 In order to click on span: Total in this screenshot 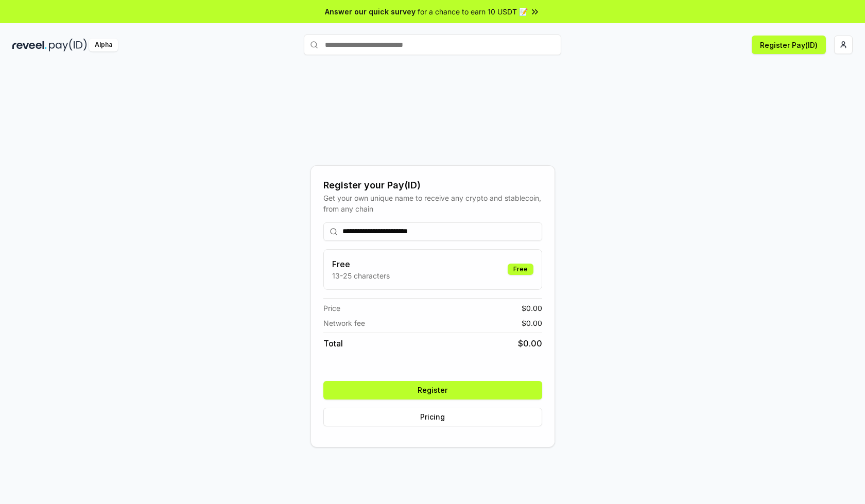, I will do `click(333, 344)`.